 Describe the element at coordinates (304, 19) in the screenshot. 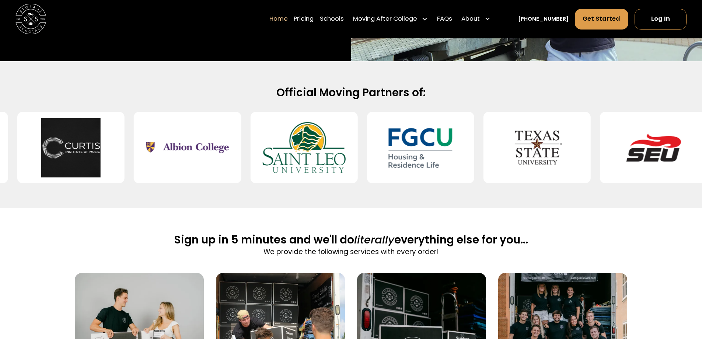

I see `a: Pricing` at that location.